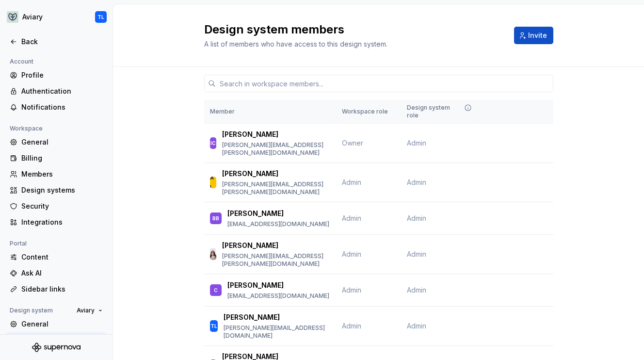  I want to click on div: Content, so click(62, 257).